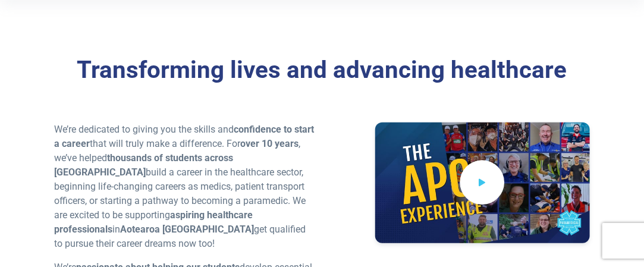  What do you see at coordinates (321, 70) in the screenshot?
I see `h3: Transforming lives and advancing healthcare` at bounding box center [321, 70].